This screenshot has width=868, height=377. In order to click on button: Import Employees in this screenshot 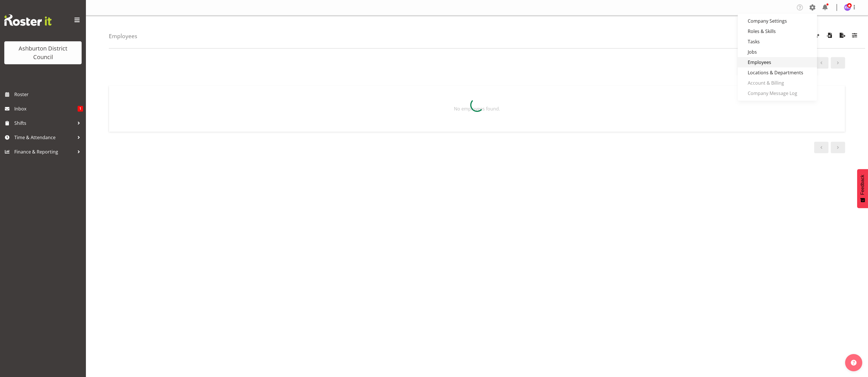, I will do `click(830, 36)`.